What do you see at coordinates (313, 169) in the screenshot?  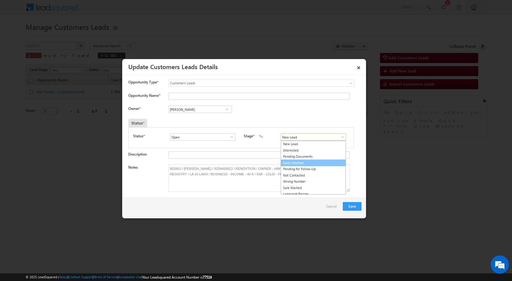 I see `a: Pending for Follow-Up` at bounding box center [313, 169].